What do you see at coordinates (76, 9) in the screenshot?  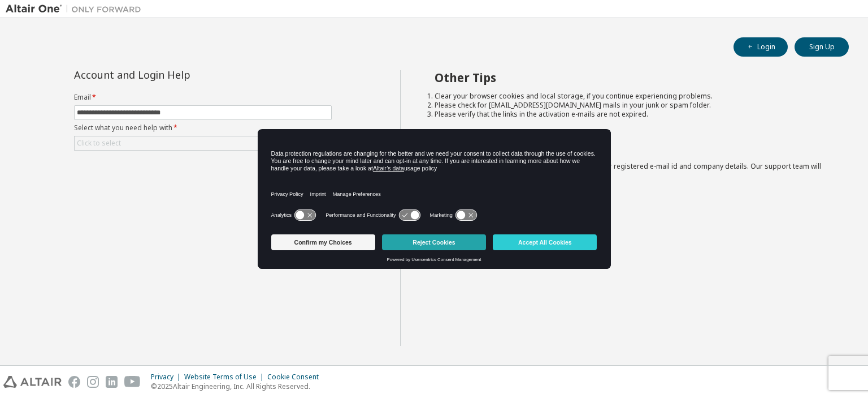 I see `img: Altair One` at bounding box center [76, 9].